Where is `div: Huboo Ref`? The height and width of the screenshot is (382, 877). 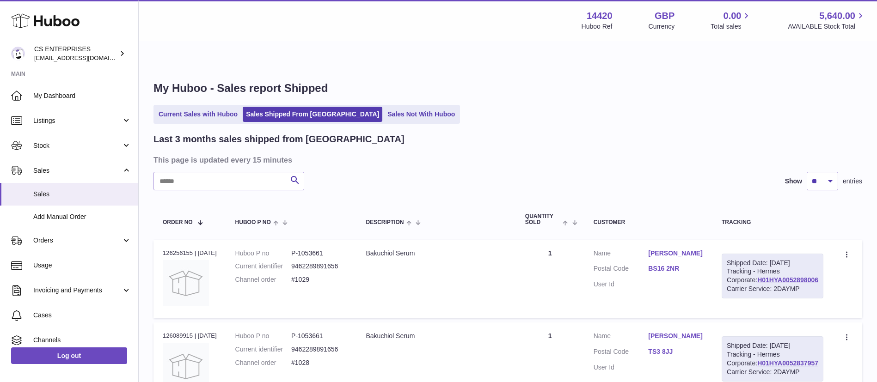 div: Huboo Ref is located at coordinates (597, 26).